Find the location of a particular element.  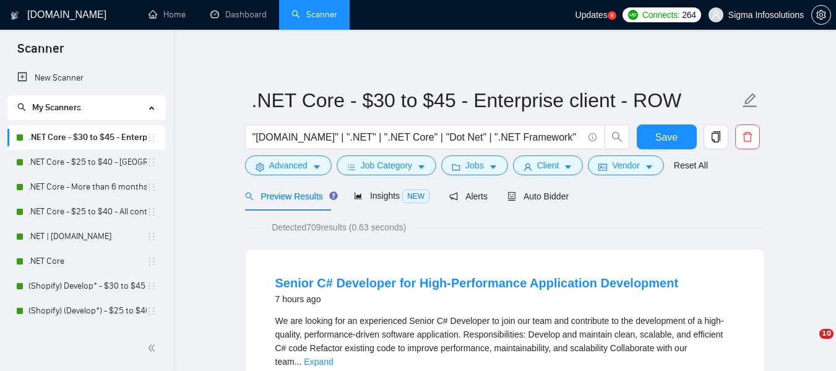

span: Alerts is located at coordinates (468, 196).